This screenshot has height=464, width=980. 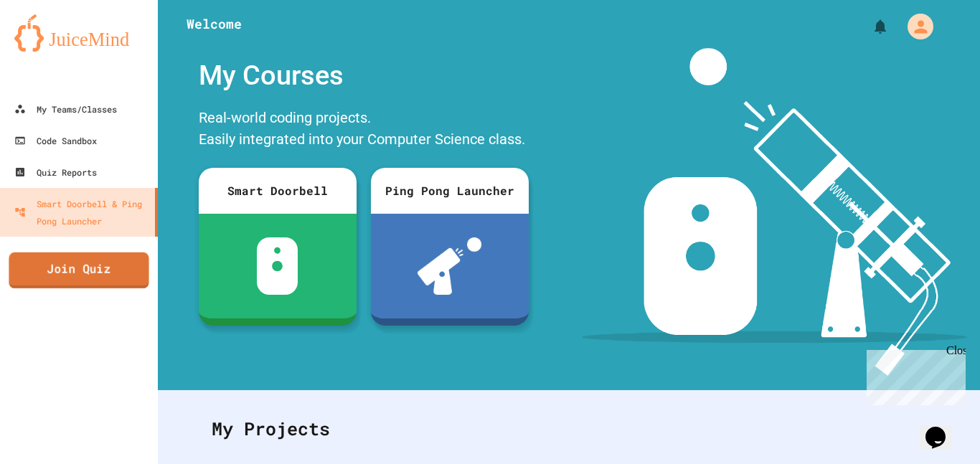 What do you see at coordinates (449, 191) in the screenshot?
I see `div: Ping Pong Launcher` at bounding box center [449, 191].